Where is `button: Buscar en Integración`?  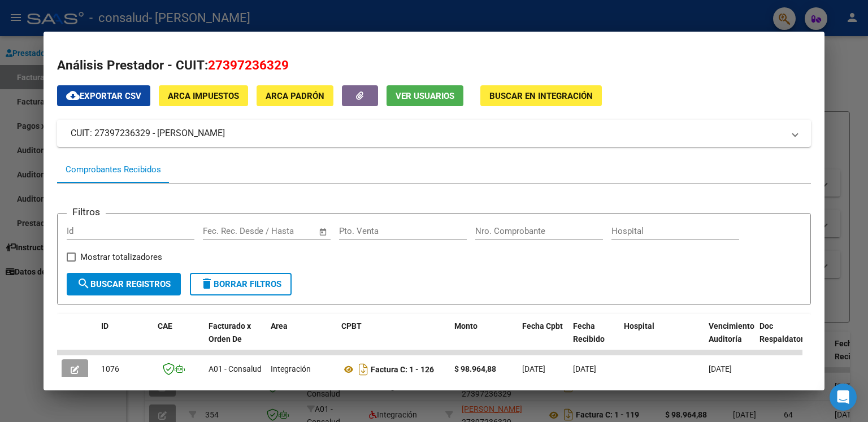
button: Buscar en Integración is located at coordinates (541, 96).